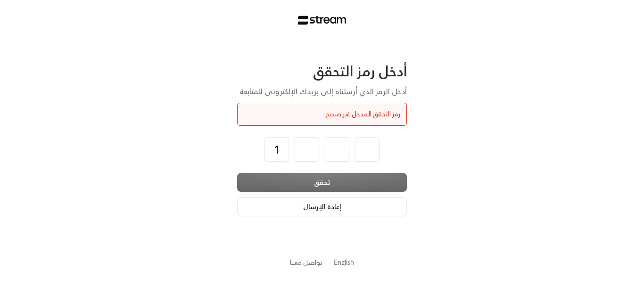 The height and width of the screenshot is (286, 644). I want to click on img: Stream Logo, so click(322, 20).